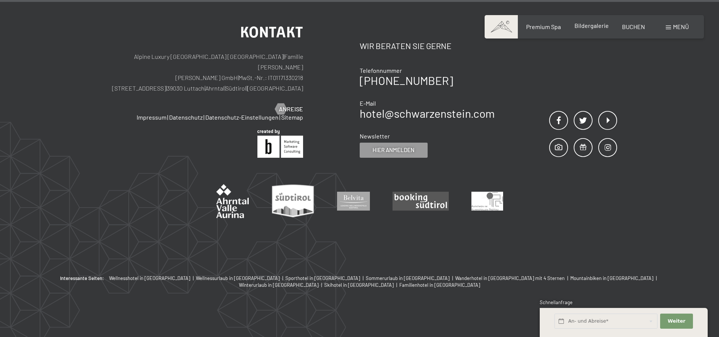 This screenshot has height=337, width=719. Describe the element at coordinates (394, 150) in the screenshot. I see `span: Hier anmelden` at that location.